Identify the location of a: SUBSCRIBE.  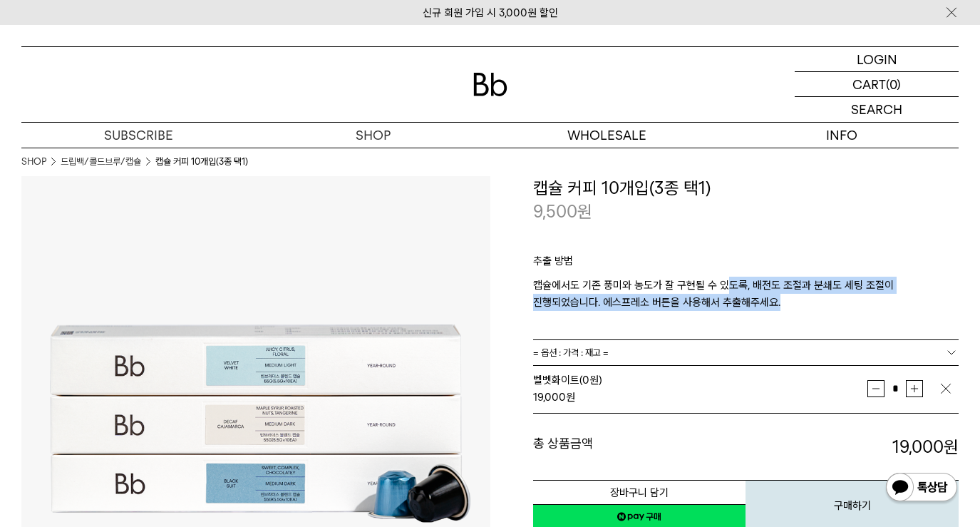
(138, 135).